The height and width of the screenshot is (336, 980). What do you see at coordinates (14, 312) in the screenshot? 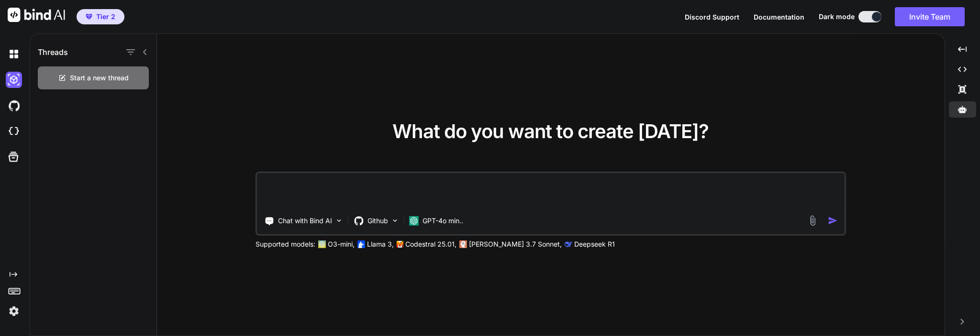
I see `img: settings` at bounding box center [14, 312].